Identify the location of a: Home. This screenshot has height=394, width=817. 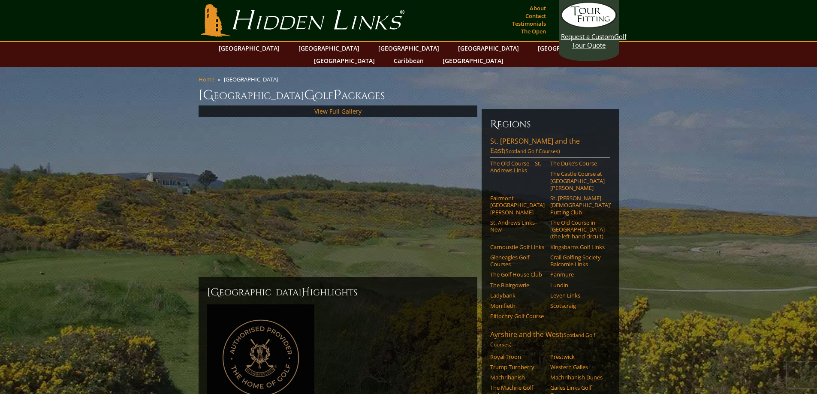
(206, 79).